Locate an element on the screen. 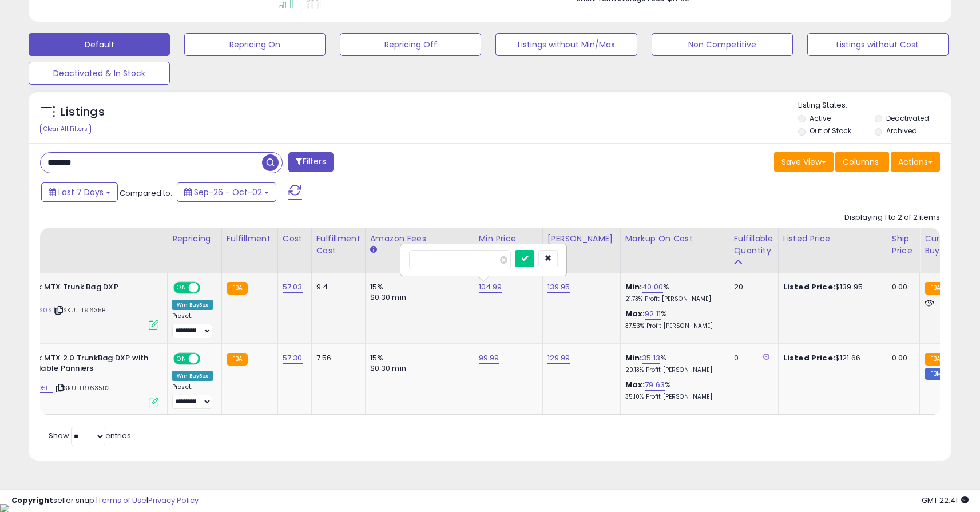  button: Last 7 Days is located at coordinates (80, 192).